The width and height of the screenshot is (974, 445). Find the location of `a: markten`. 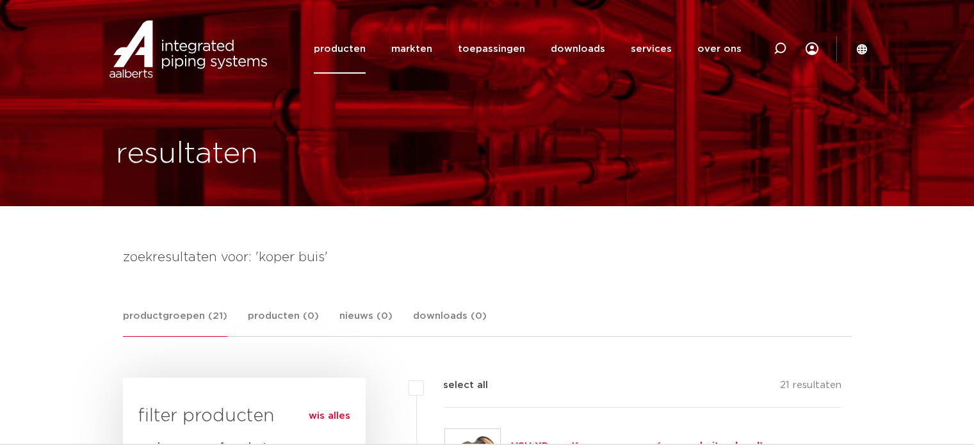

a: markten is located at coordinates (412, 49).